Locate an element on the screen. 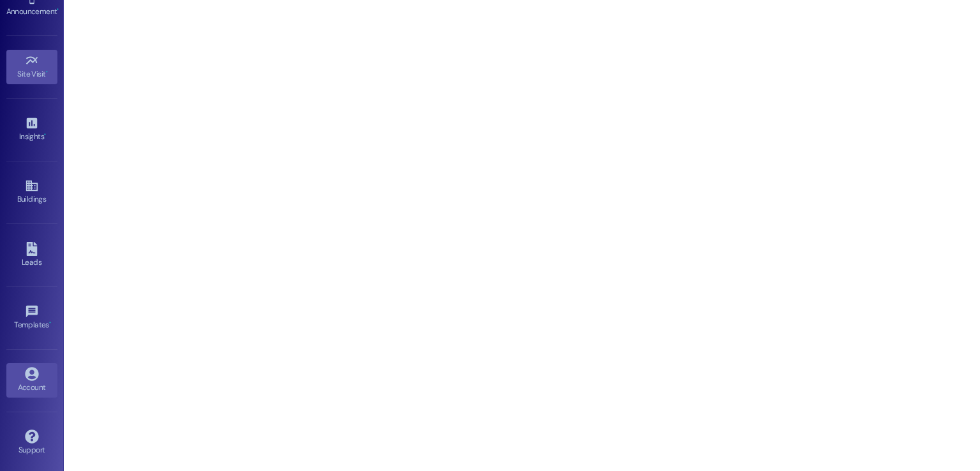 The image size is (980, 471). a: Support is located at coordinates (32, 443).